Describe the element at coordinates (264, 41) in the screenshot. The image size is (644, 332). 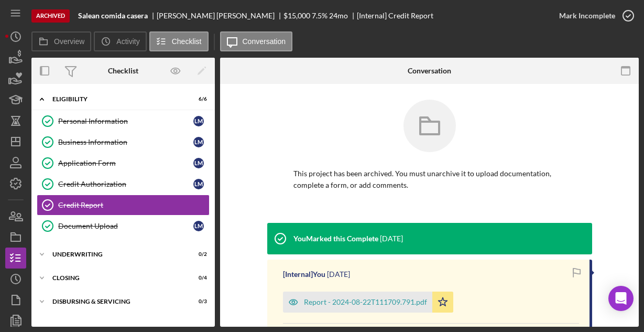
I see `label: Conversation` at that location.